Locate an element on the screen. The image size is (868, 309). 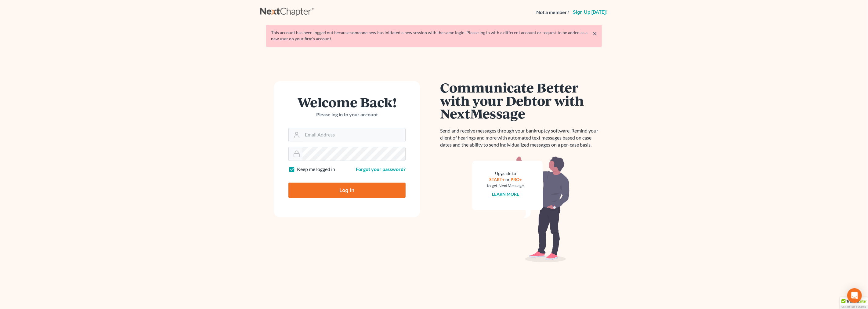
div: TrustedSite Certified is located at coordinates (854, 303).